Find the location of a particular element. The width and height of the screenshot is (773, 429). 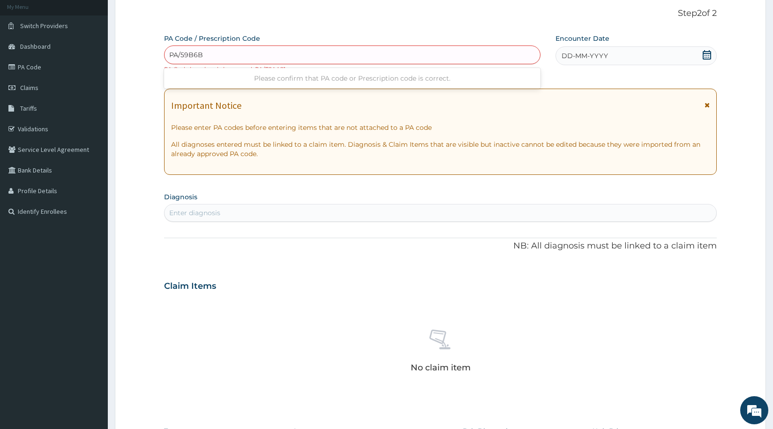

p: No claim item is located at coordinates (440, 367).